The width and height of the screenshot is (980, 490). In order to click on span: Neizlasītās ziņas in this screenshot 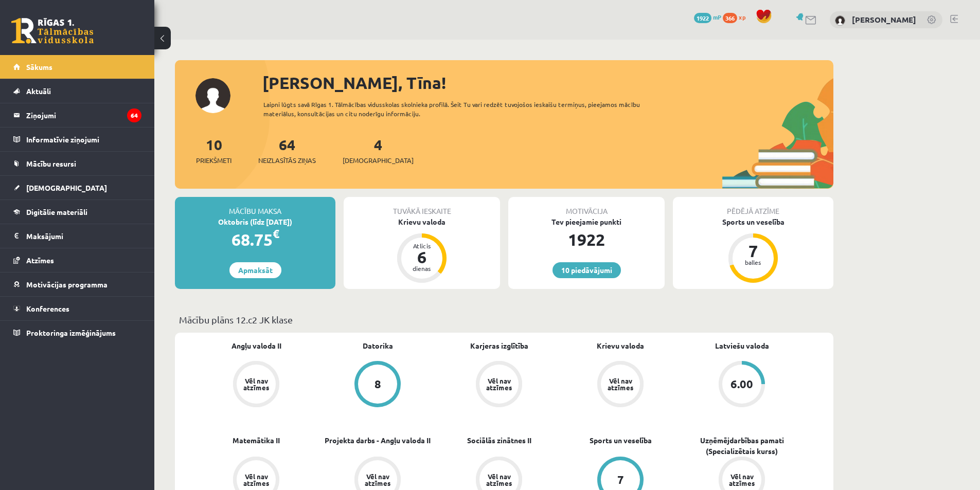, I will do `click(287, 161)`.